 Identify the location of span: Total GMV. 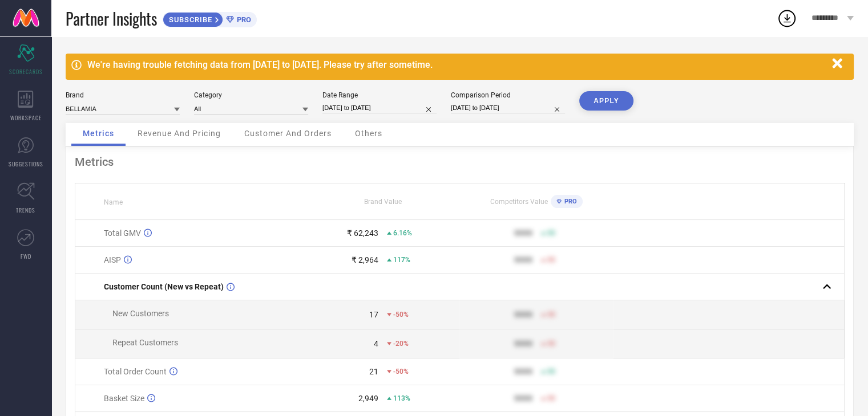
(122, 233).